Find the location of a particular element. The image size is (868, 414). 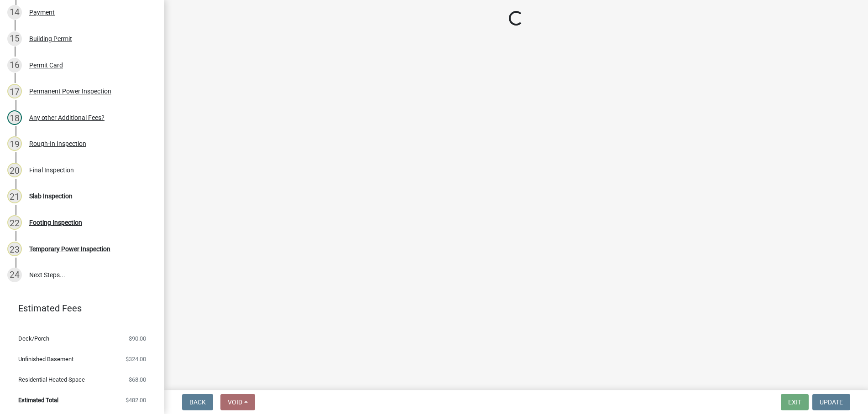

div: 14 is located at coordinates (14, 12).